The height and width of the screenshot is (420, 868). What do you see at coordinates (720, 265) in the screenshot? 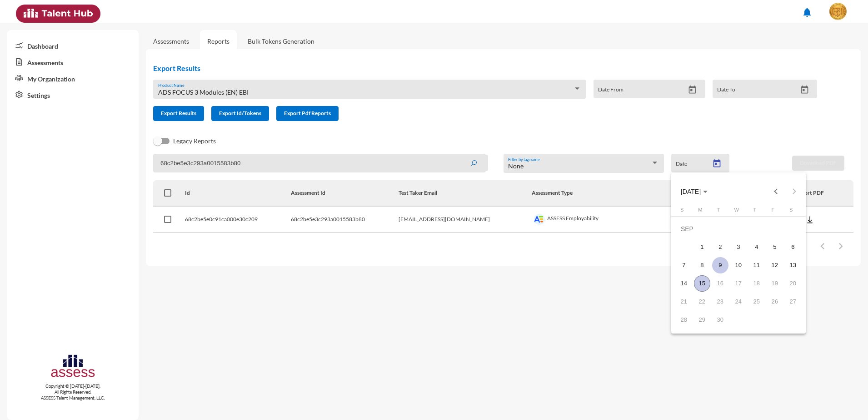
I see `div: 9` at bounding box center [720, 265].